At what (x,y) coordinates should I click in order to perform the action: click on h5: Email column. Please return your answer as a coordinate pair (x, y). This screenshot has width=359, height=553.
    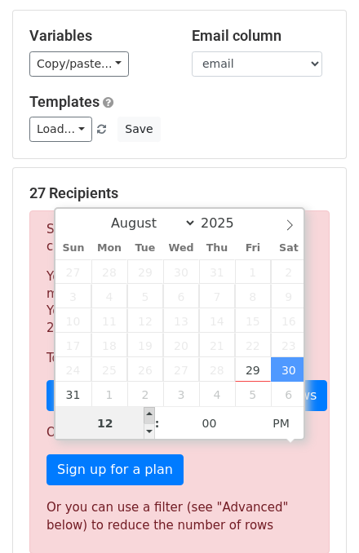
    Looking at the image, I should click on (260, 36).